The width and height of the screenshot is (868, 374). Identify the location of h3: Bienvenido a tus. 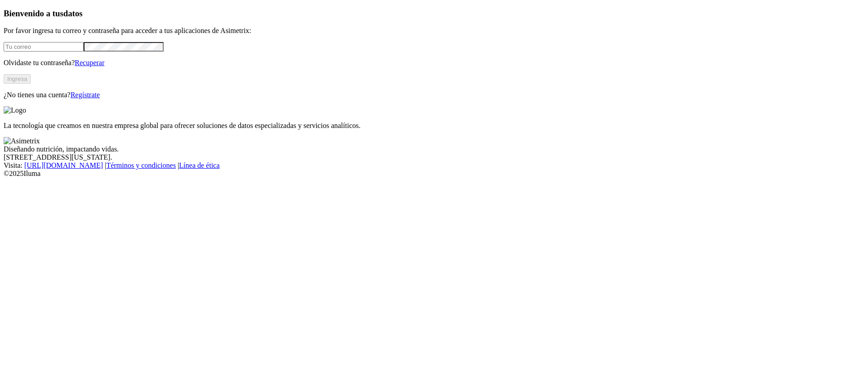
(434, 14).